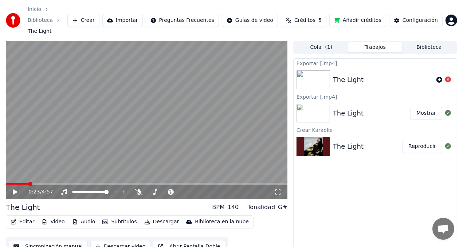 The width and height of the screenshot is (463, 247). Describe the element at coordinates (415, 20) in the screenshot. I see `button: Configuración` at that location.